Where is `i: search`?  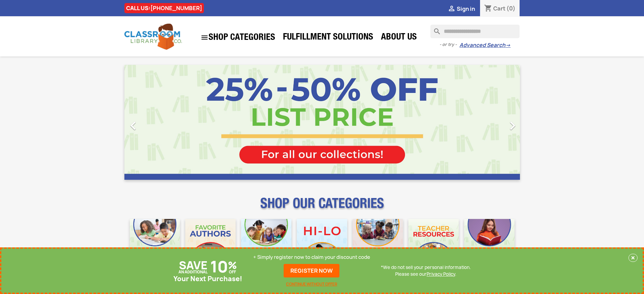
i: search is located at coordinates (434, 29).